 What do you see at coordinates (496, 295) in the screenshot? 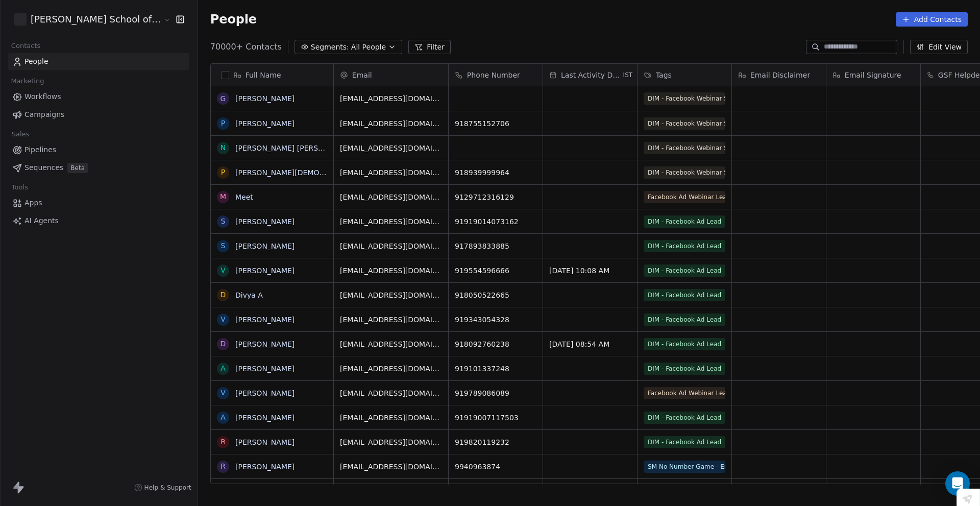
I see `span: 918050522665` at bounding box center [496, 295].